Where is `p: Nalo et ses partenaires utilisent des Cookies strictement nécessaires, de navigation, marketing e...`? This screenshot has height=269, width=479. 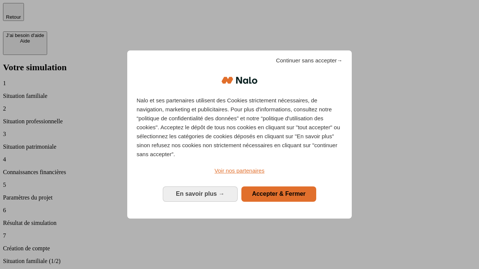 p: Nalo et ses partenaires utilisent des Cookies strictement nécessaires, de navigation, marketing e... is located at coordinates (239, 128).